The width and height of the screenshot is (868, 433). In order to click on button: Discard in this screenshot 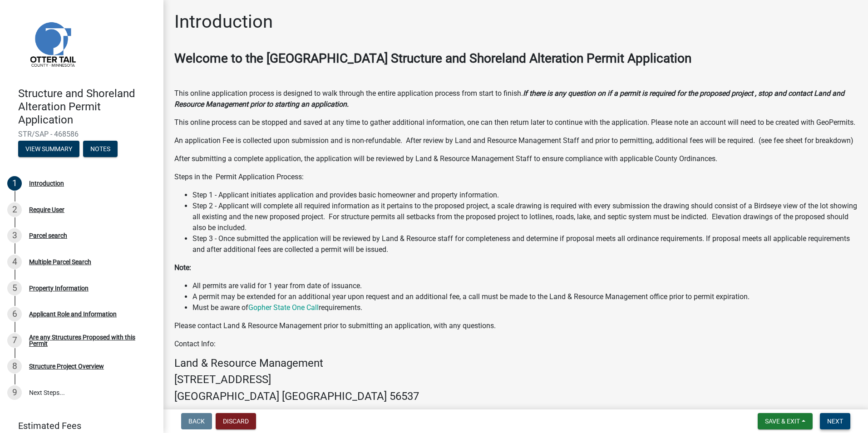, I will do `click(236, 421)`.